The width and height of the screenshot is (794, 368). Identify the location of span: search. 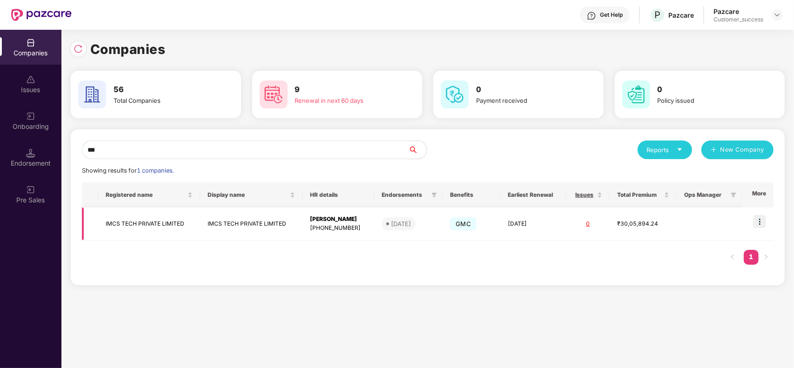
(417, 150).